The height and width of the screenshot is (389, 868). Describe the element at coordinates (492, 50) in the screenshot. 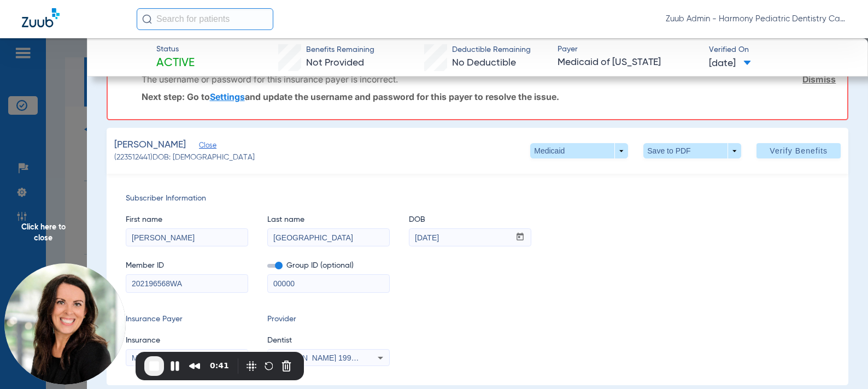

I see `span: Deductible Remaining` at that location.